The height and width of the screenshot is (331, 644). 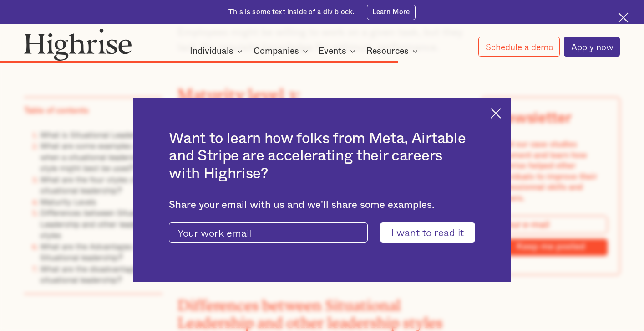 I want to click on input: I want to read it, so click(x=427, y=233).